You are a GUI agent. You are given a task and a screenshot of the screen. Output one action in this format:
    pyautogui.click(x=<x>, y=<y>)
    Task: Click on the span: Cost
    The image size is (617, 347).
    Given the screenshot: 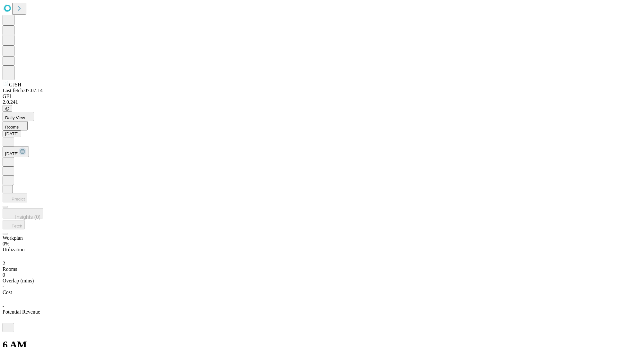 What is the action you would take?
    pyautogui.click(x=7, y=292)
    